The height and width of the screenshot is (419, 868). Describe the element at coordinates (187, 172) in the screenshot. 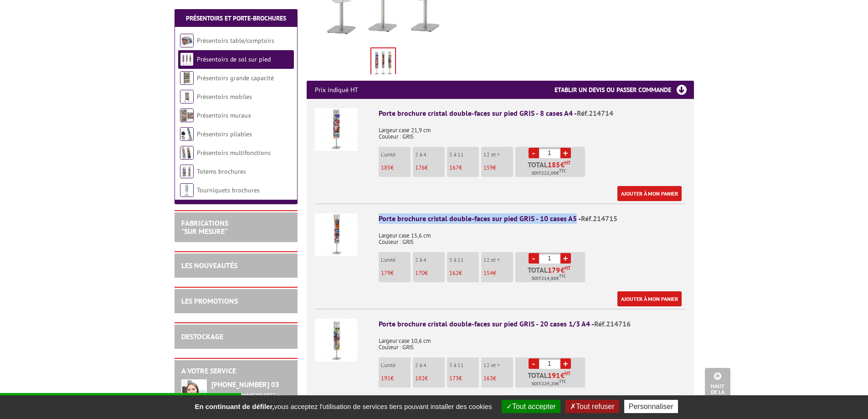

I see `img: Totems brochures` at that location.